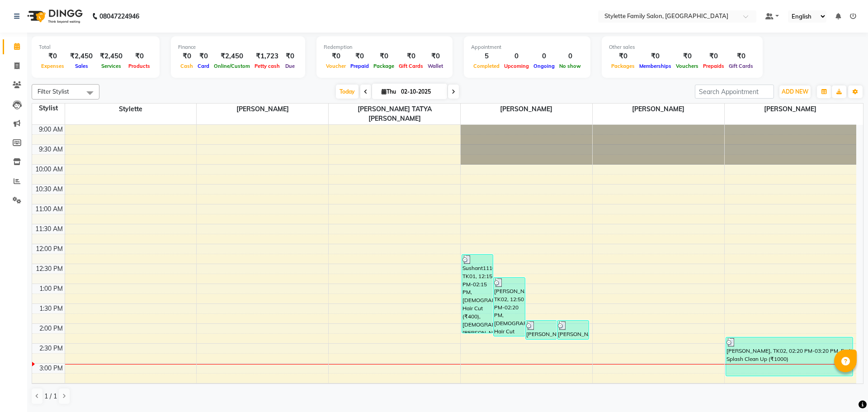 The width and height of the screenshot is (868, 412). What do you see at coordinates (421, 92) in the screenshot?
I see `input: 2025-10-02` at bounding box center [421, 92].